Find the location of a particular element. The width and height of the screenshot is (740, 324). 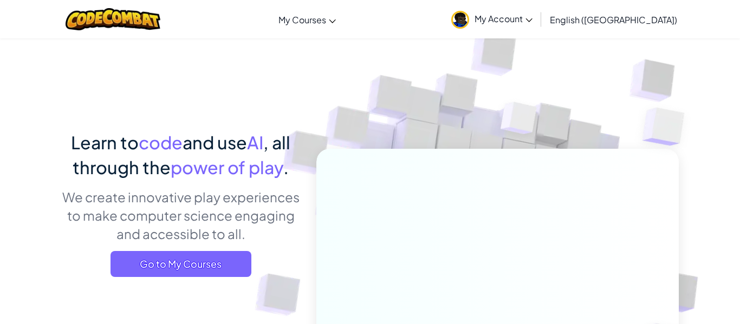

span: and use is located at coordinates (214, 142).